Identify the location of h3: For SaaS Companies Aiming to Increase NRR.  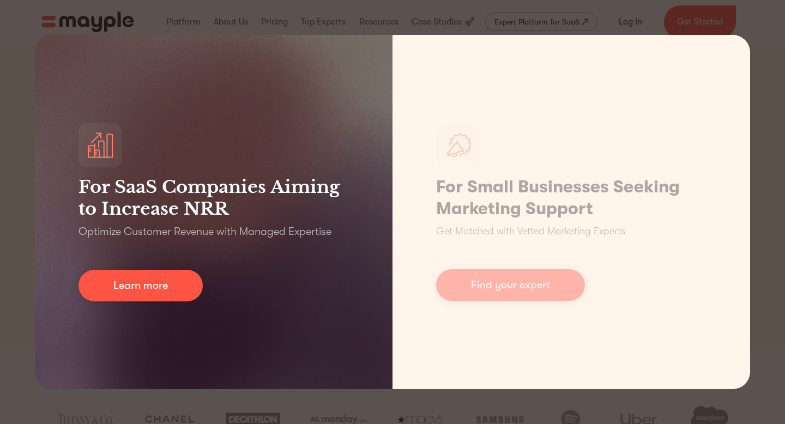
(214, 198).